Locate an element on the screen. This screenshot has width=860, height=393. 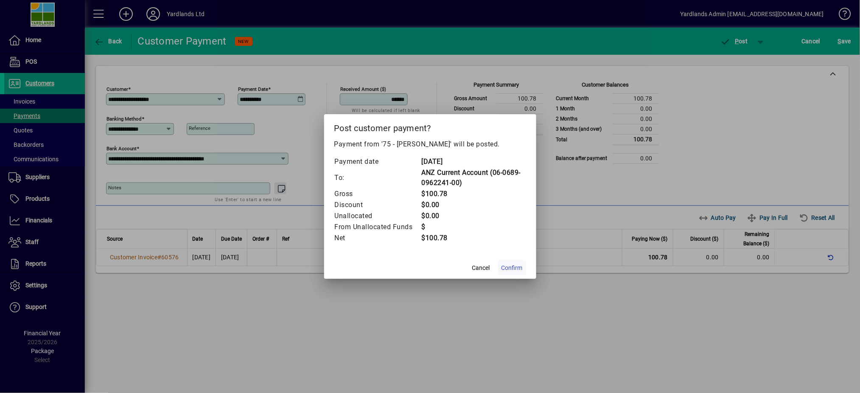
span: Confirm is located at coordinates (512, 268).